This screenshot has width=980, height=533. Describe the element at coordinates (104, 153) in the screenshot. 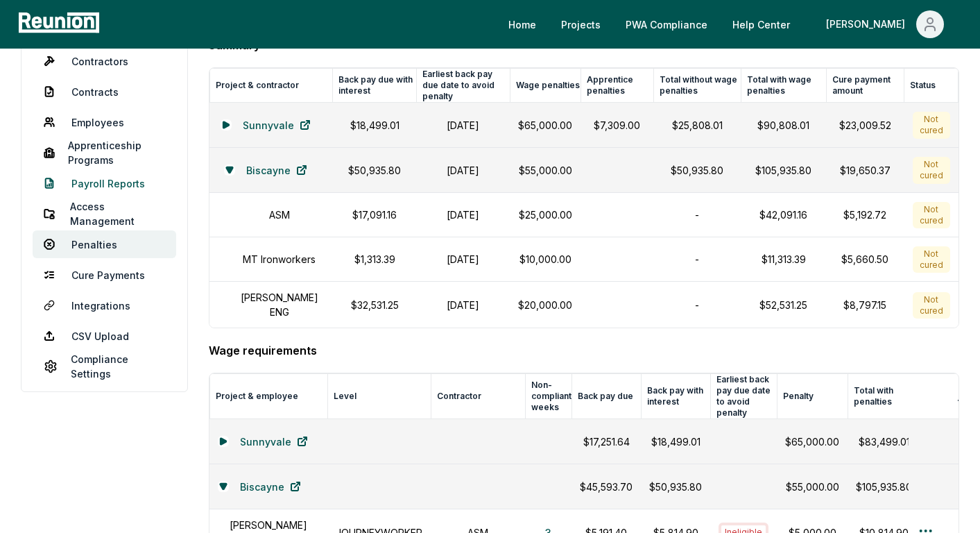

I see `a: Apprenticeship Programs` at that location.